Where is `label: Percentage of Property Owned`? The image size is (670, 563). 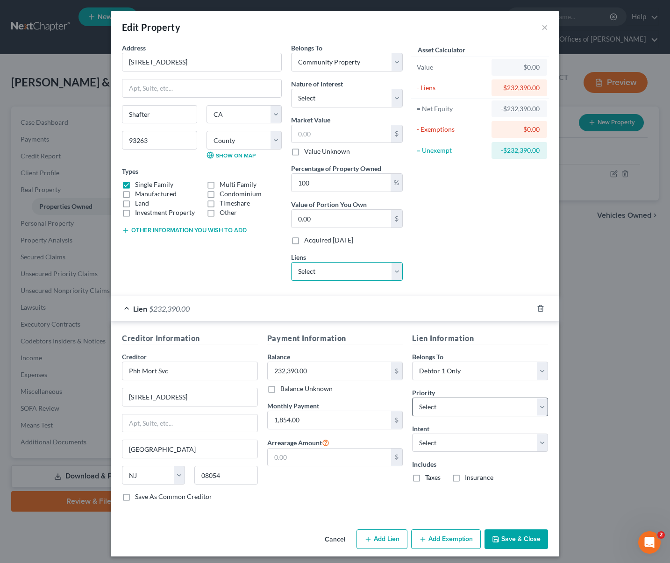 label: Percentage of Property Owned is located at coordinates (336, 168).